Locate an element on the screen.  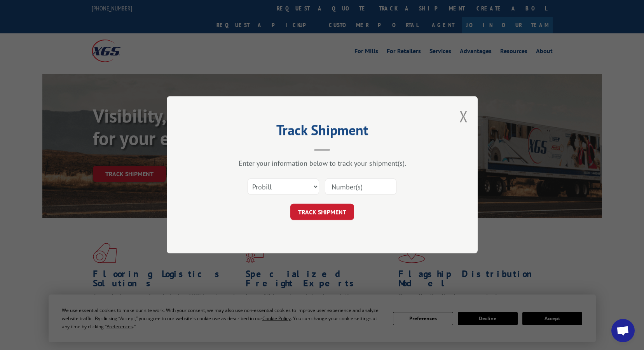
button: Close modal is located at coordinates (464, 116).